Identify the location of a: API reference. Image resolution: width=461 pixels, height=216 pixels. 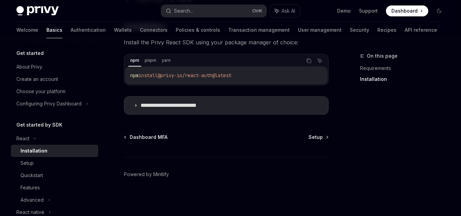
(421, 30).